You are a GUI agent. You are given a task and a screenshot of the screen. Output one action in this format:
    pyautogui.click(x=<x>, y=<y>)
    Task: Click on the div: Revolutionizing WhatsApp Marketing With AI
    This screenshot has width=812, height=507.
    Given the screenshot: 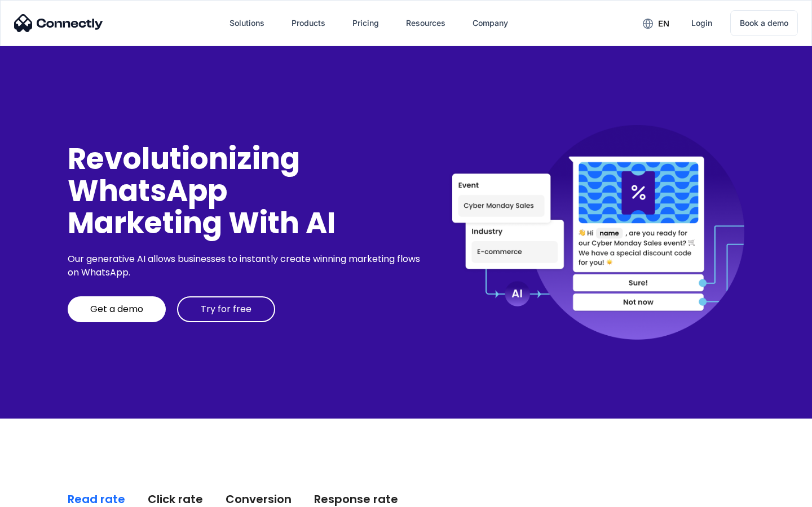 What is the action you would take?
    pyautogui.click(x=246, y=191)
    